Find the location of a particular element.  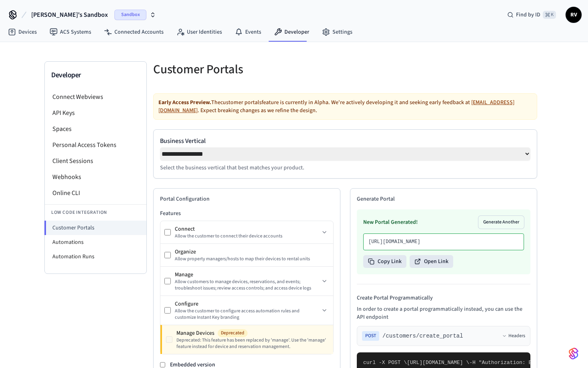

h2: Generate Portal is located at coordinates (444, 199).